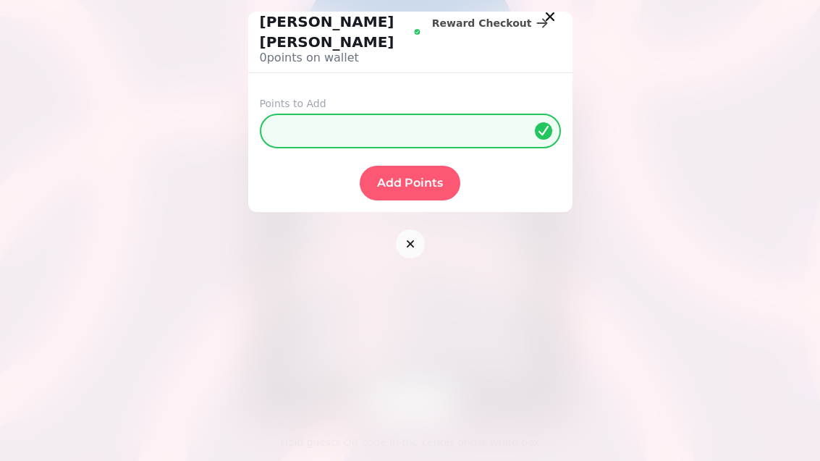 Image resolution: width=820 pixels, height=461 pixels. What do you see at coordinates (340, 58) in the screenshot?
I see `p: 0 points on wallet` at bounding box center [340, 58].